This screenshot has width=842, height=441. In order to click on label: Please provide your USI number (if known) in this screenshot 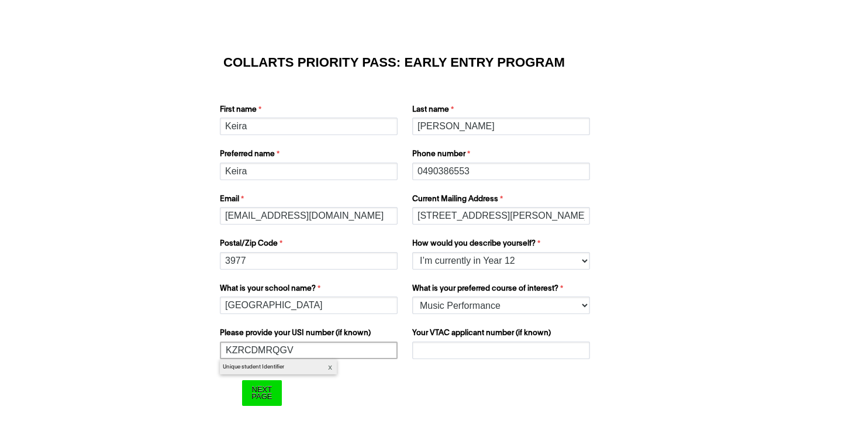, I will do `click(310, 334)`.